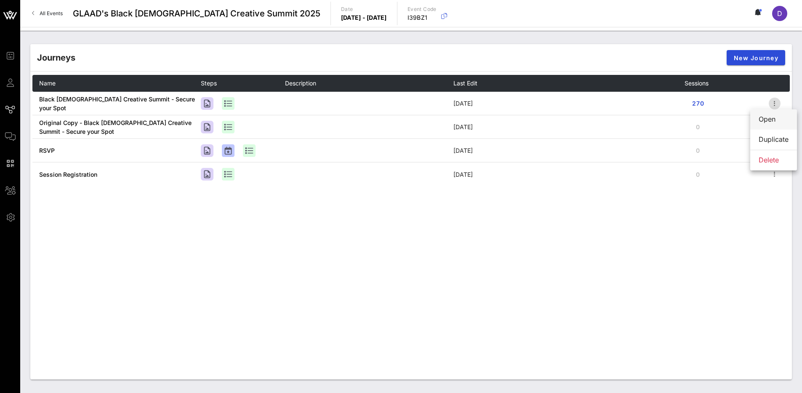  What do you see at coordinates (773, 119) in the screenshot?
I see `div: Open` at bounding box center [773, 119].